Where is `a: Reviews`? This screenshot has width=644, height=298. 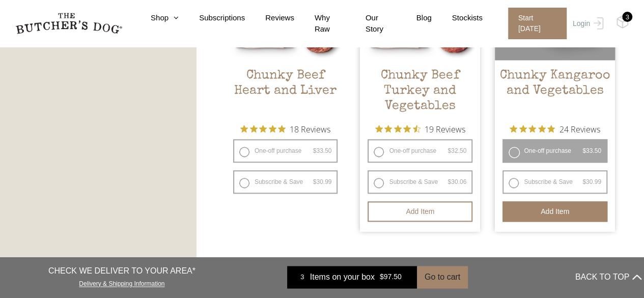
a: Reviews is located at coordinates (269, 18).